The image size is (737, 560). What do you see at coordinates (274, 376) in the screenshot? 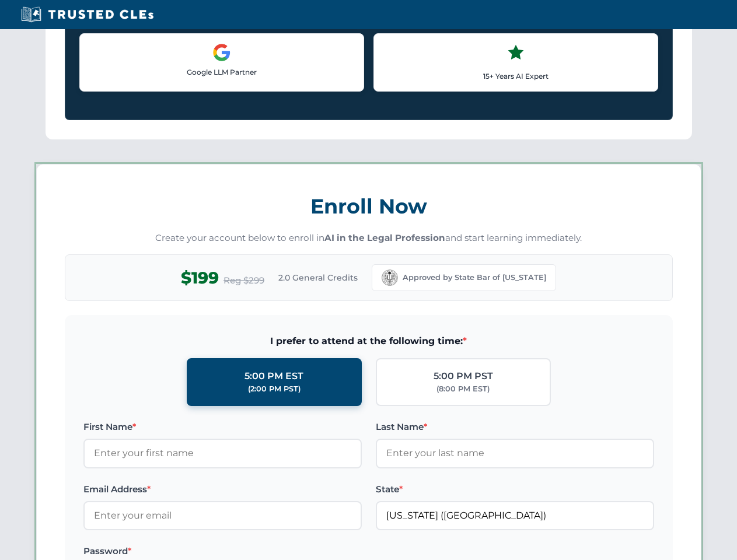
I see `div: 5:00 PM EST` at bounding box center [274, 376].